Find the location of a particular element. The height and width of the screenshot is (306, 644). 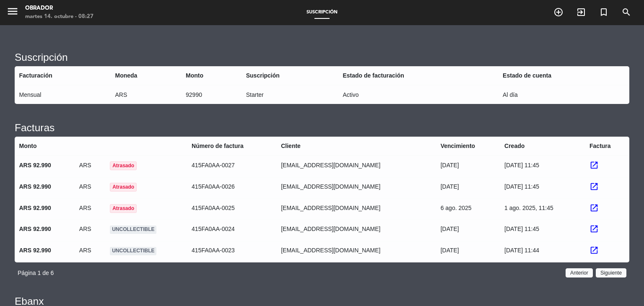

span: Página 1 de 6 is located at coordinates (36, 273).